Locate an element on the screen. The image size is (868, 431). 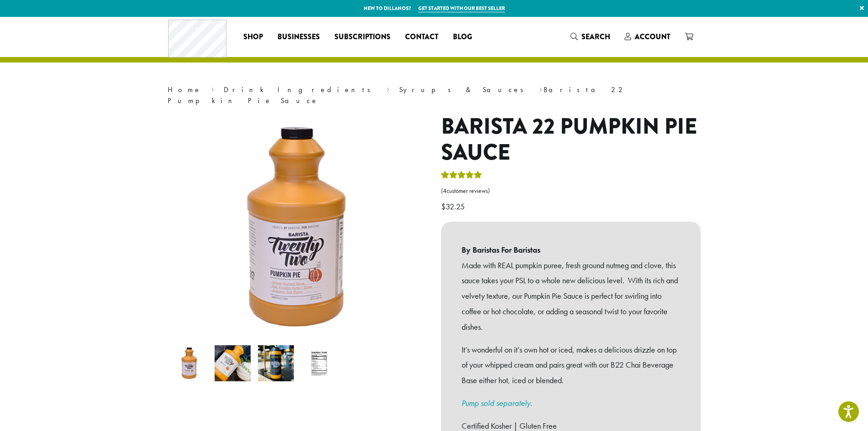
a: (4customer reviews) is located at coordinates (571, 191).